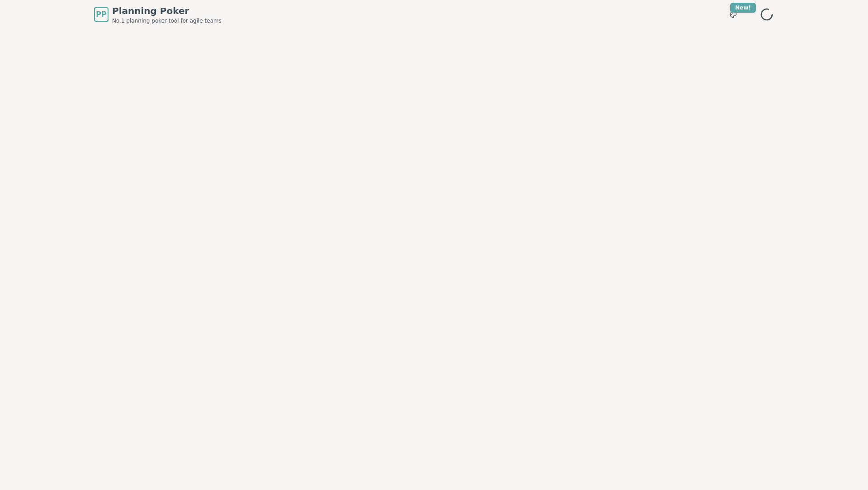 This screenshot has height=490, width=868. What do you see at coordinates (167, 21) in the screenshot?
I see `span: No.1 planning poker tool for agile teams` at bounding box center [167, 21].